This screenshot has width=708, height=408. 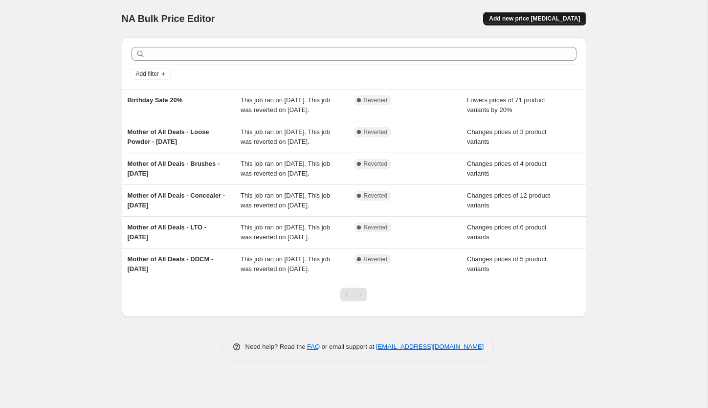 I want to click on span: NA Bulk Price Editor, so click(x=168, y=19).